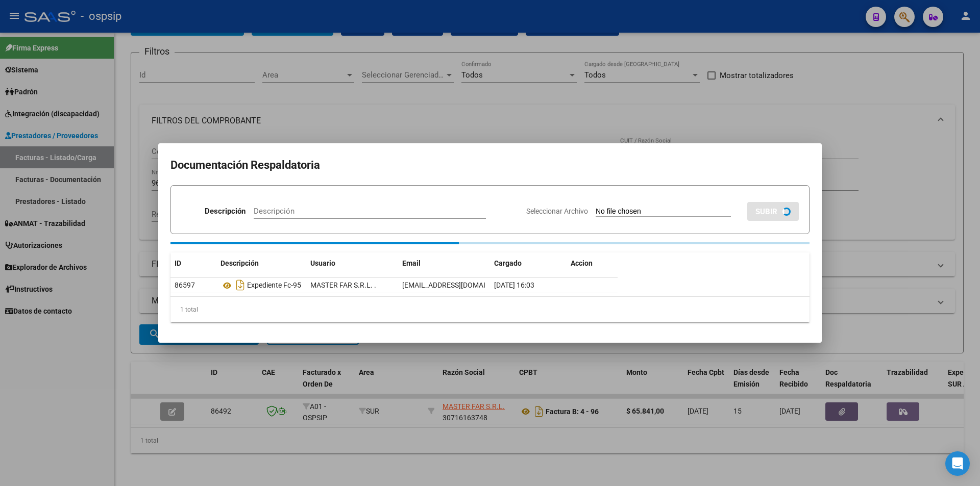 The height and width of the screenshot is (486, 980). Describe the element at coordinates (490, 165) in the screenshot. I see `h2: Documentación Respaldatoria` at that location.